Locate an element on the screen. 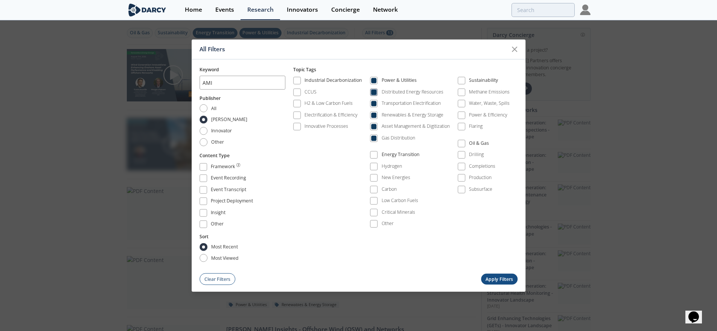  div: Water, Waste, Spills is located at coordinates (490, 103).